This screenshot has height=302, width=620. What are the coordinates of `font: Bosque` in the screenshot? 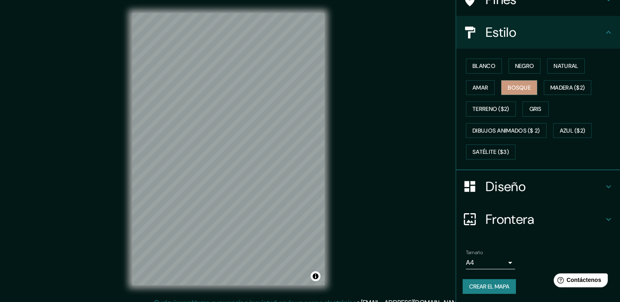 It's located at (519, 88).